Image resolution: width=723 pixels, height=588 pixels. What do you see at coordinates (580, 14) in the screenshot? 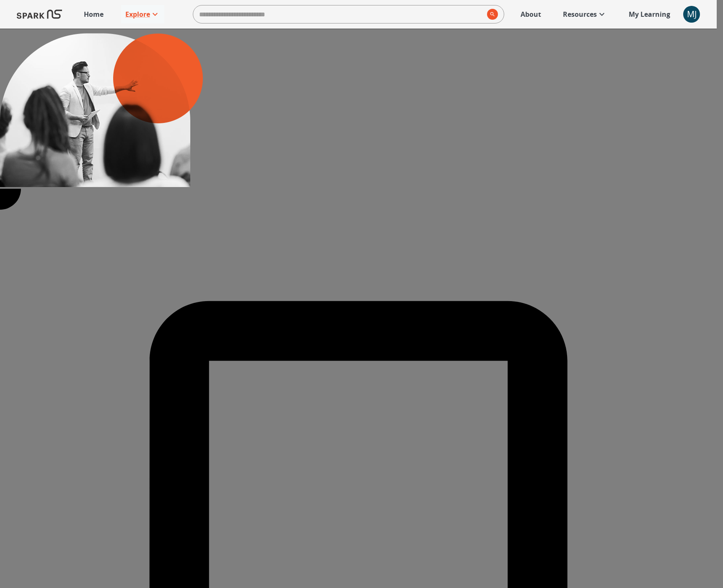
I see `p: Resources` at bounding box center [580, 14].